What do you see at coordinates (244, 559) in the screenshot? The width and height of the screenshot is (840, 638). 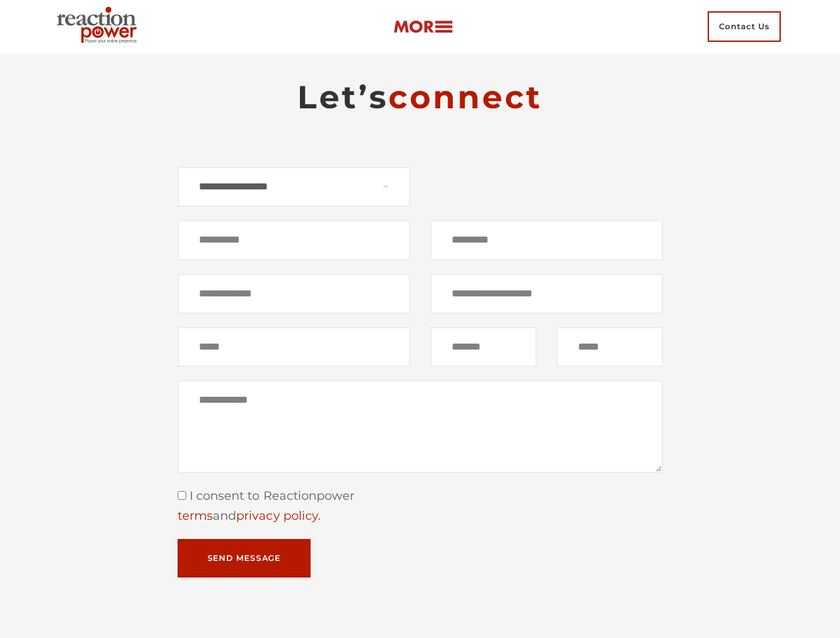 I see `span: Send Message` at bounding box center [244, 559].